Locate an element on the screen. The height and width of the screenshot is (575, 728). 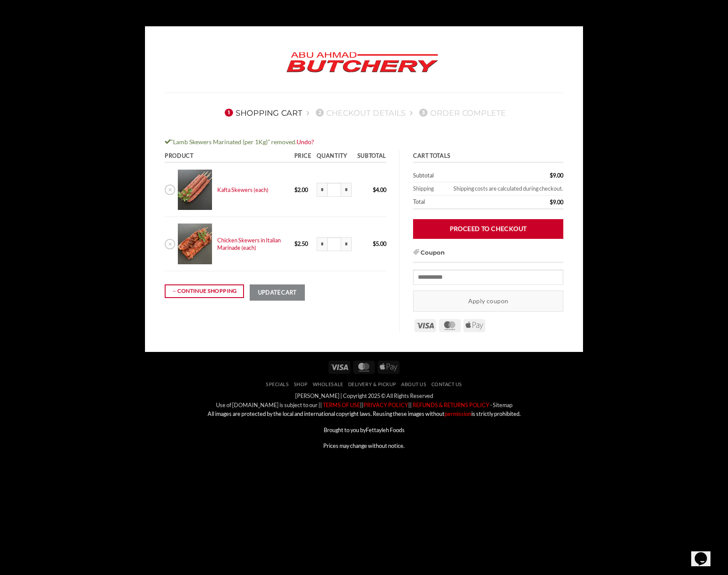
th: Total is located at coordinates (457, 202).